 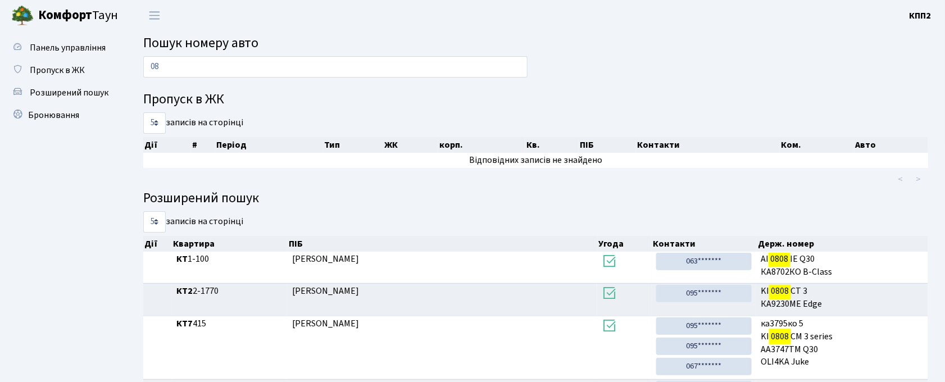 I want to click on a: Панель управління, so click(x=62, y=48).